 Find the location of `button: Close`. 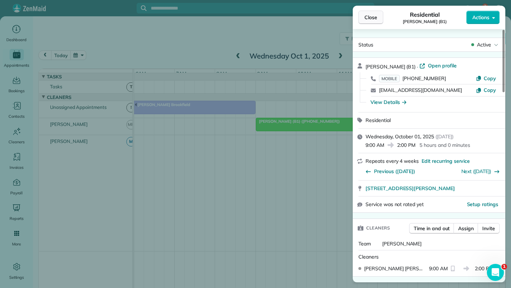

button: Close is located at coordinates (371, 17).